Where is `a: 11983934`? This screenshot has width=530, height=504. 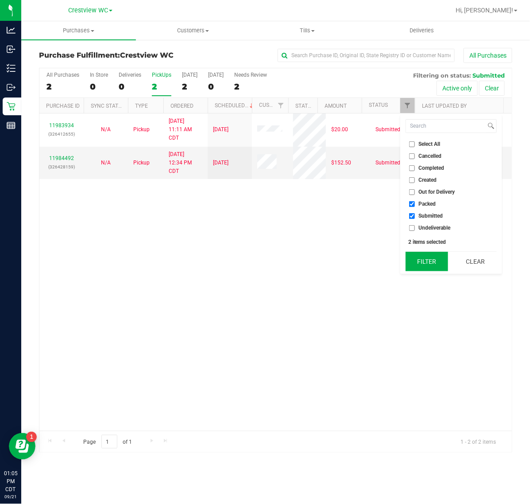 a: 11983934 is located at coordinates (62, 125).